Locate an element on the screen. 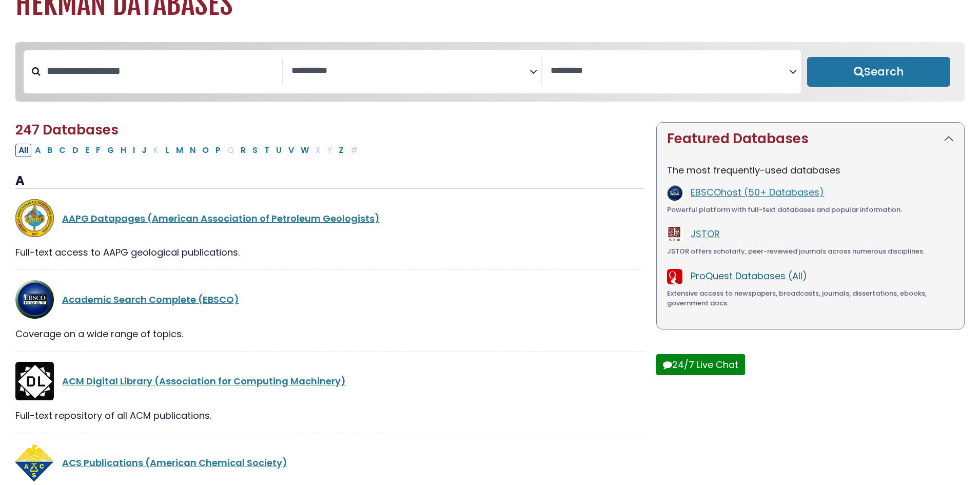 The width and height of the screenshot is (980, 485). span: 247 Databases is located at coordinates (66, 130).